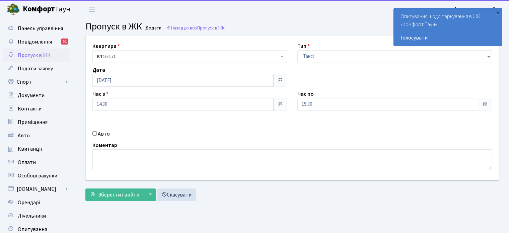 This screenshot has width=509, height=233. I want to click on a: Квитанції, so click(37, 149).